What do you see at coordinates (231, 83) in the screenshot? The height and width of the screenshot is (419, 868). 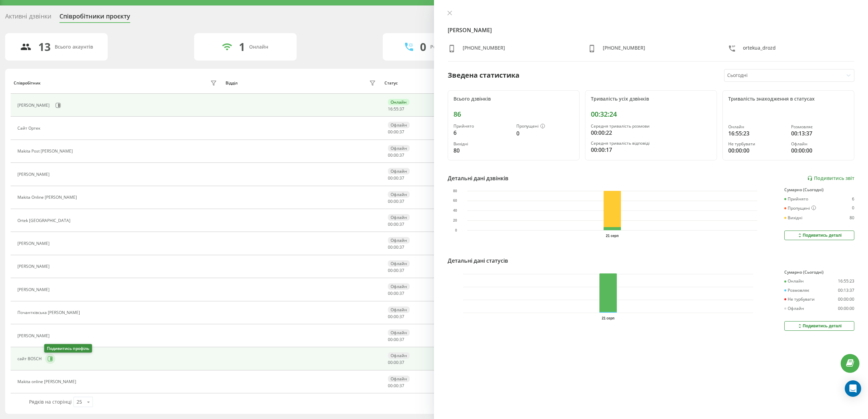 I see `div: Відділ` at bounding box center [231, 83].